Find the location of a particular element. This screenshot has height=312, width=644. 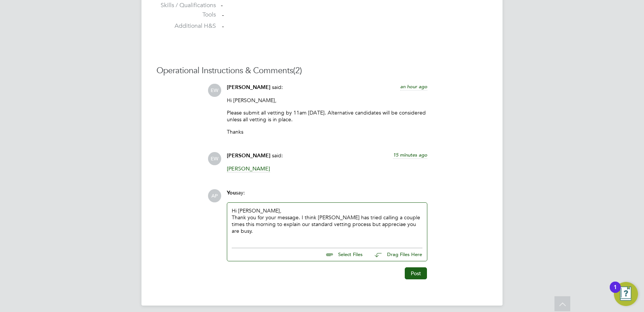

div: 1 is located at coordinates (615, 292).